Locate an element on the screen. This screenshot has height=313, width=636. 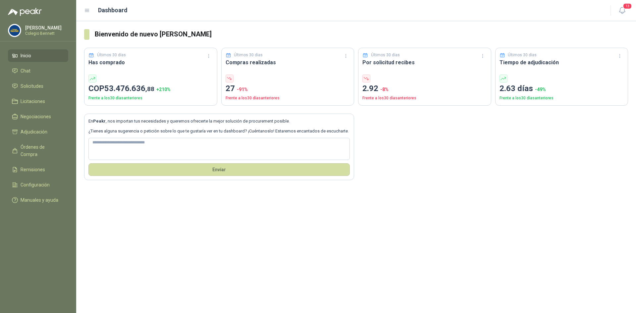
span: ,88 is located at coordinates (150, 89).